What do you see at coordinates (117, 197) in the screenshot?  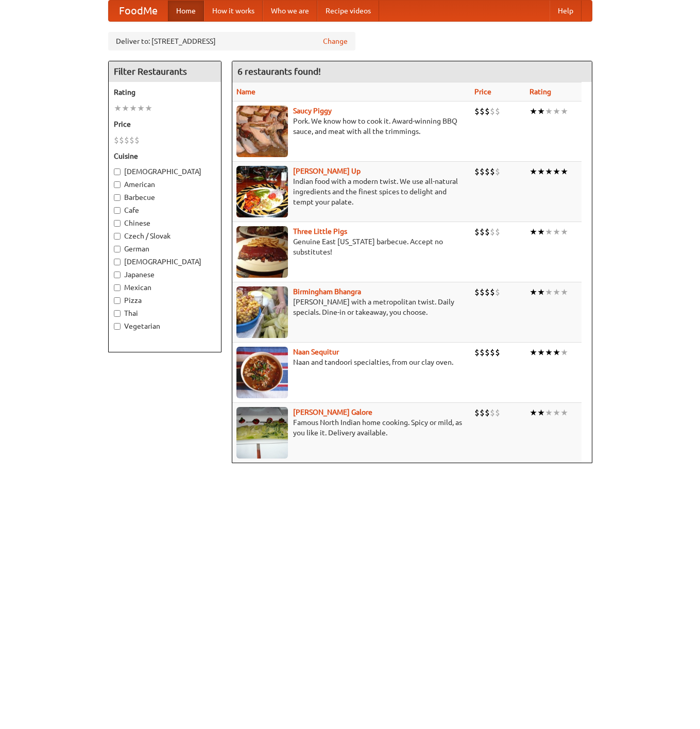 I see `input: Barbecue` at bounding box center [117, 197].